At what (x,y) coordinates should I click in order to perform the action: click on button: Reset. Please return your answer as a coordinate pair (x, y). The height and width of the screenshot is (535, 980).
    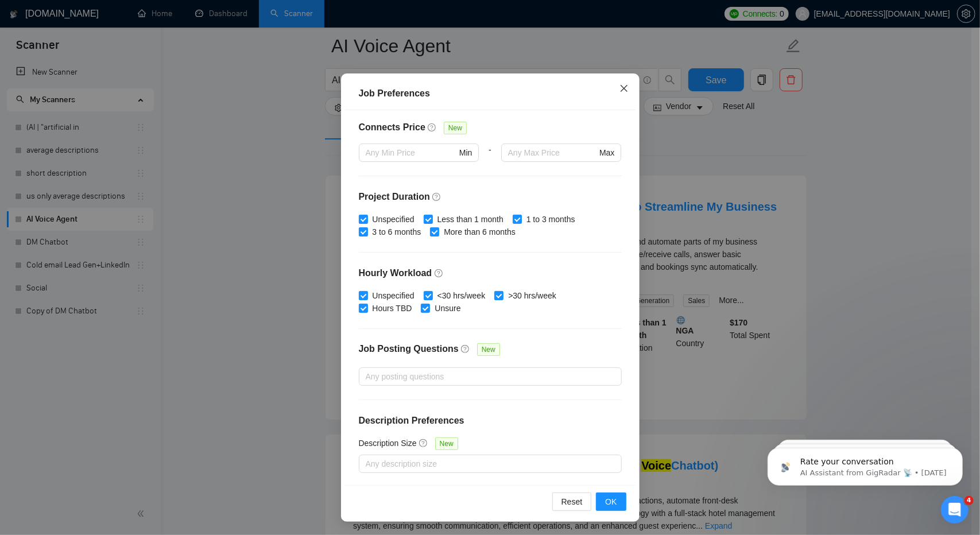
    Looking at the image, I should click on (572, 502).